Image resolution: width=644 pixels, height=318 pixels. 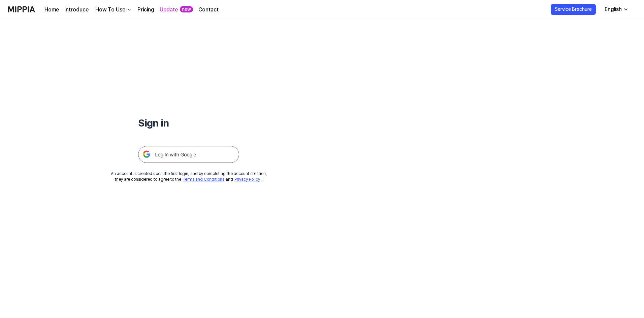 I want to click on div: How To Use, so click(x=110, y=10).